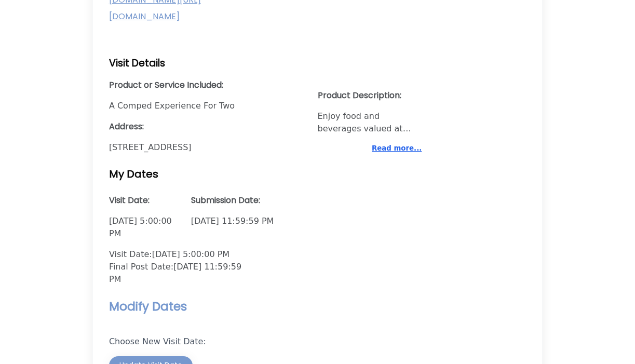 This screenshot has width=635, height=364. I want to click on button: Read more..., so click(397, 149).